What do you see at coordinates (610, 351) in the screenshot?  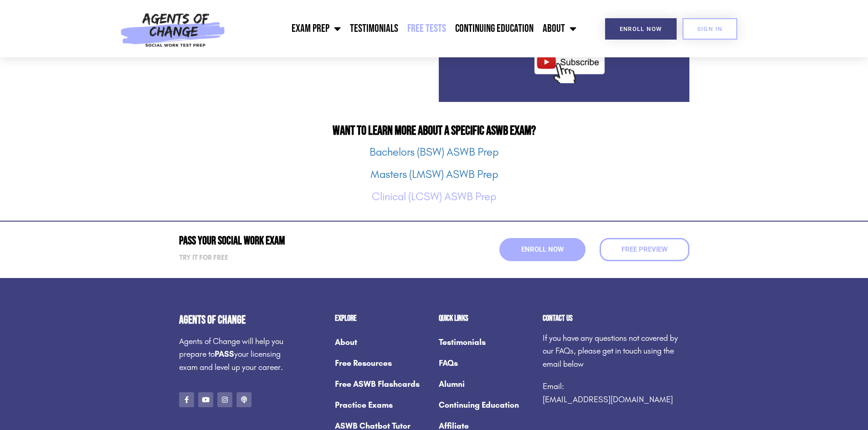 I see `span: If you have any questions not covered by our FAQs, please get in touch using the email below` at bounding box center [610, 351].